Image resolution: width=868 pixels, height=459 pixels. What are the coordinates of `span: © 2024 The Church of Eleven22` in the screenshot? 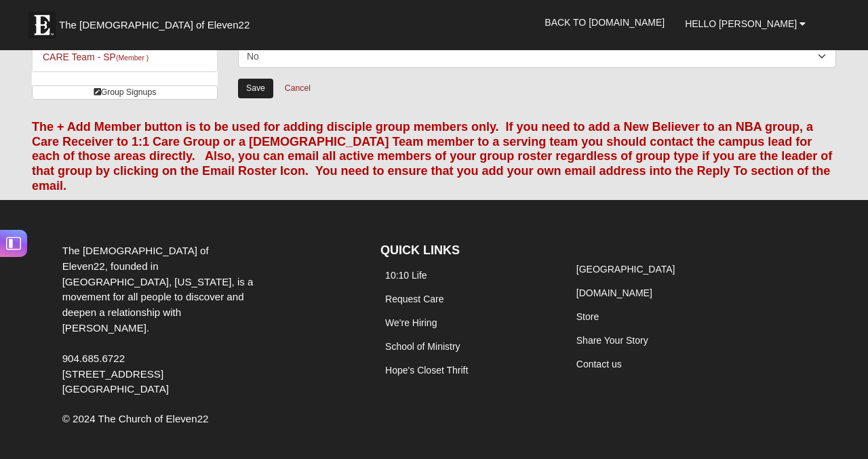 It's located at (136, 418).